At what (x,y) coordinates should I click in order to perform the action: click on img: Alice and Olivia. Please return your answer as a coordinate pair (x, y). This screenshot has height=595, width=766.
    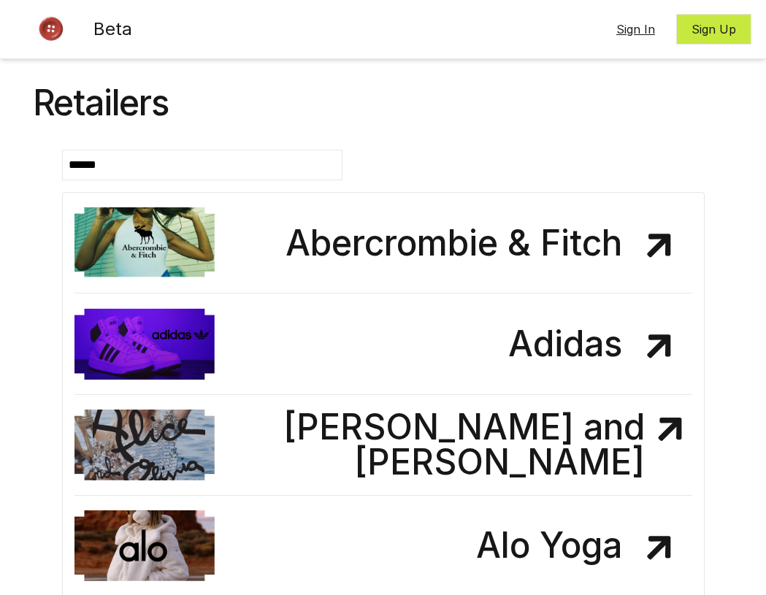
    Looking at the image, I should click on (144, 444).